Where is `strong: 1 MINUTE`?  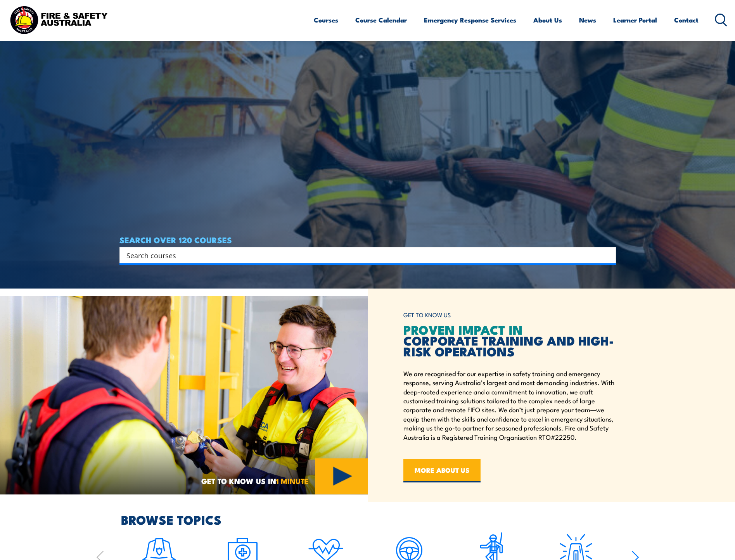
strong: 1 MINUTE is located at coordinates (293, 480).